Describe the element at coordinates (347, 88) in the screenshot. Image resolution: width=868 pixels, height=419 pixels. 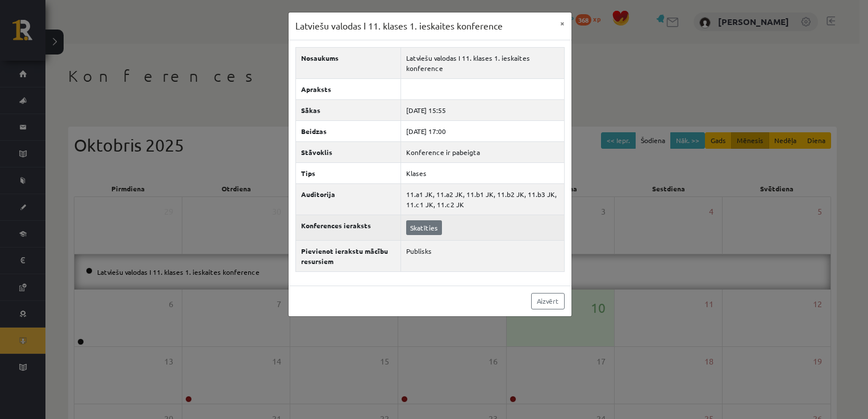
I see `th: Apraksts` at that location.